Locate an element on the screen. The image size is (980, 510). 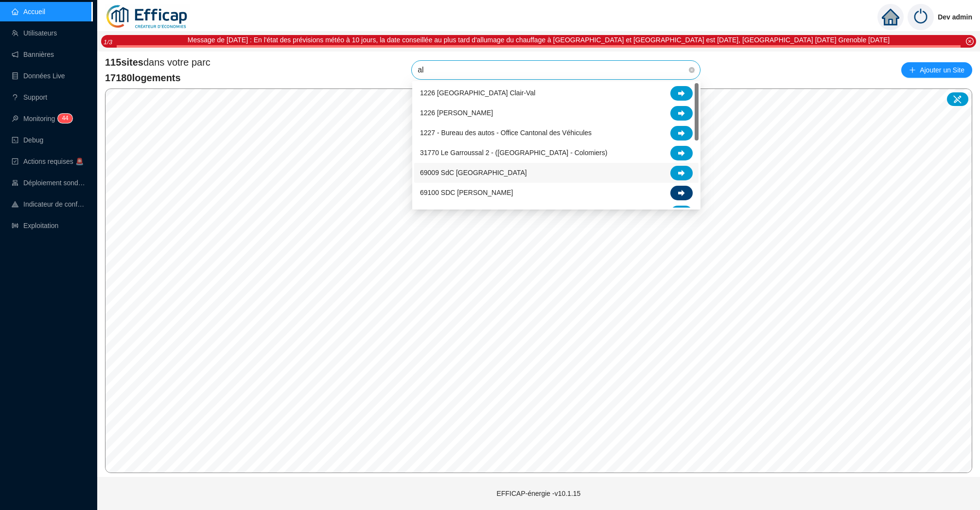
div: 1226 Genève Clair-Val is located at coordinates (556, 93).